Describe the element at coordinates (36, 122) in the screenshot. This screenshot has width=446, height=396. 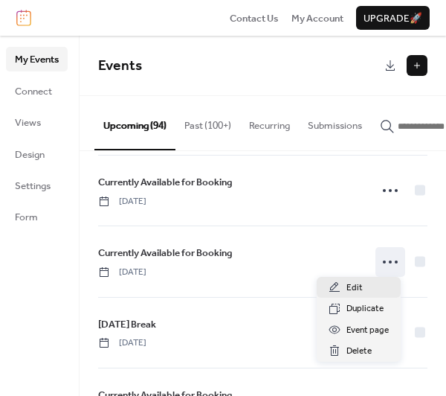
I see `a: Views` at that location.